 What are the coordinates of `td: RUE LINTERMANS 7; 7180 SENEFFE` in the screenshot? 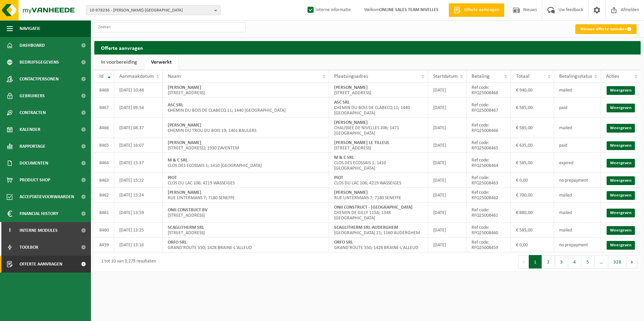 It's located at (246, 195).